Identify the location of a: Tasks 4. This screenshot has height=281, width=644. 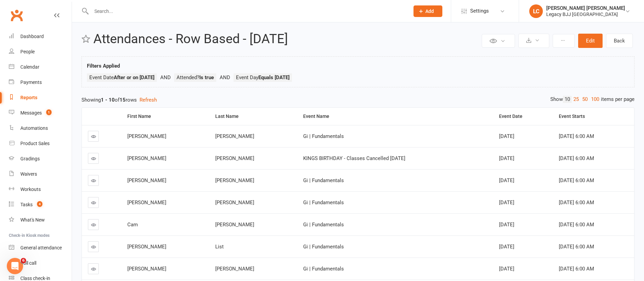
(40, 205).